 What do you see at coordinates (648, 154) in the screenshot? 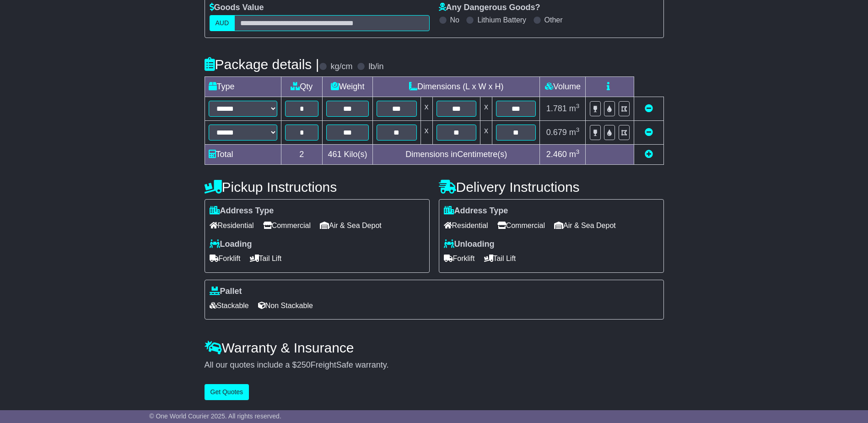
I see `a: Add new item` at bounding box center [648, 154].